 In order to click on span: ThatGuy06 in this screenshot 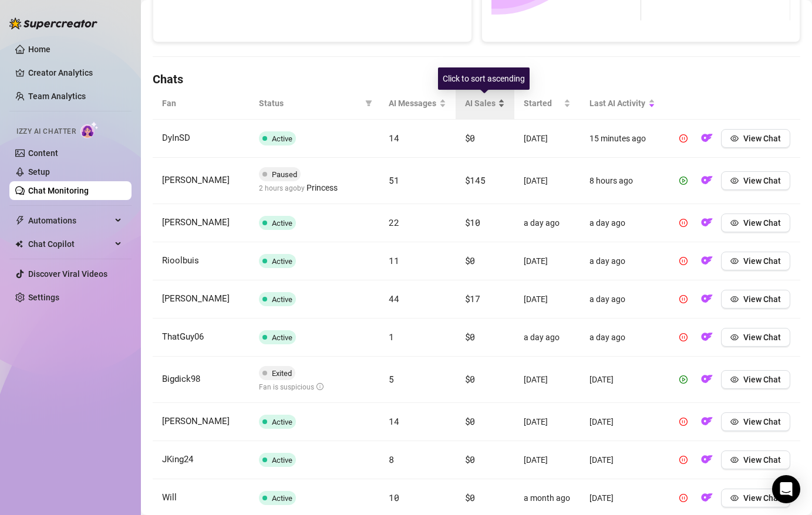, I will do `click(183, 337)`.